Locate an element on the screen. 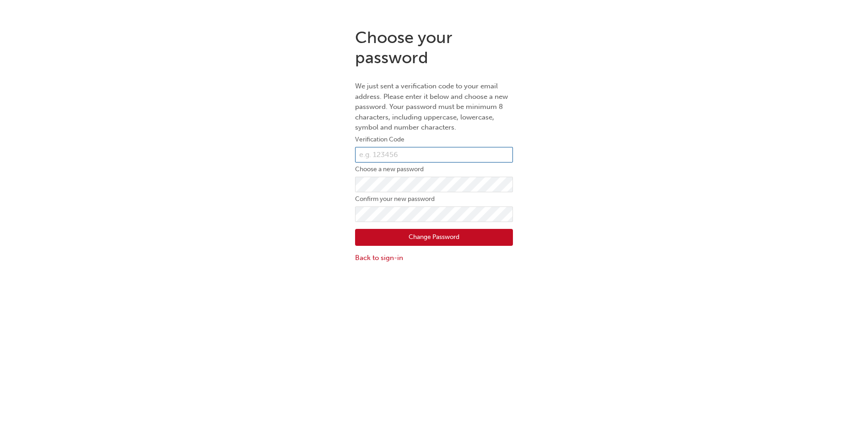 This screenshot has width=868, height=423. label: Verification Code is located at coordinates (433, 139).